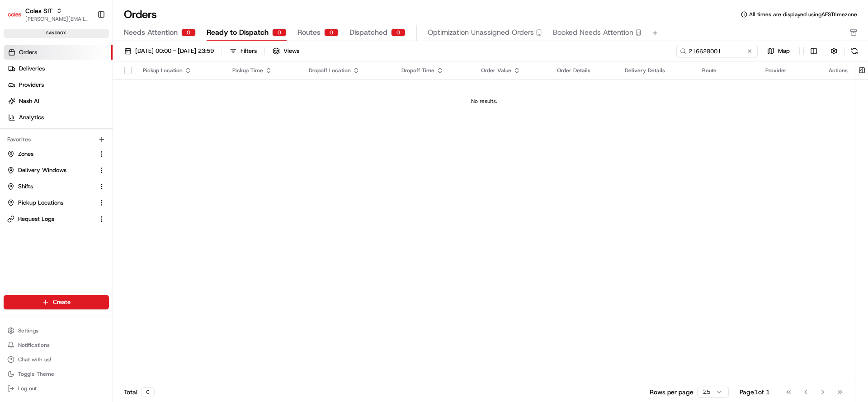  I want to click on span: Delivery Windows, so click(42, 170).